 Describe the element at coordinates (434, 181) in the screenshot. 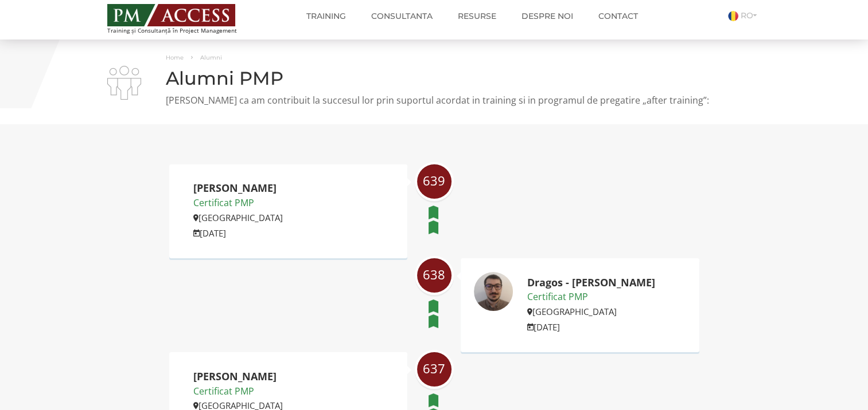

I see `span: 639` at that location.